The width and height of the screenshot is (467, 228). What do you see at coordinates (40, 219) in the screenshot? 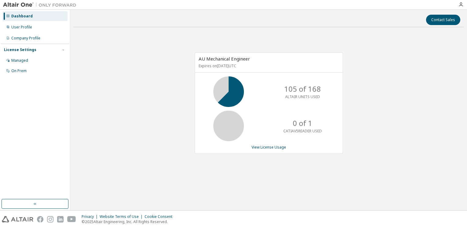
I see `img: facebook.svg` at bounding box center [40, 219].